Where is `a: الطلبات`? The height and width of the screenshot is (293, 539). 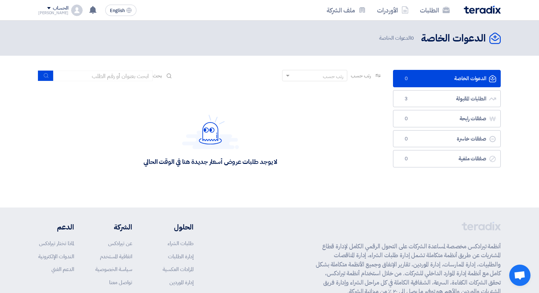 a: الطلبات is located at coordinates (435, 10).